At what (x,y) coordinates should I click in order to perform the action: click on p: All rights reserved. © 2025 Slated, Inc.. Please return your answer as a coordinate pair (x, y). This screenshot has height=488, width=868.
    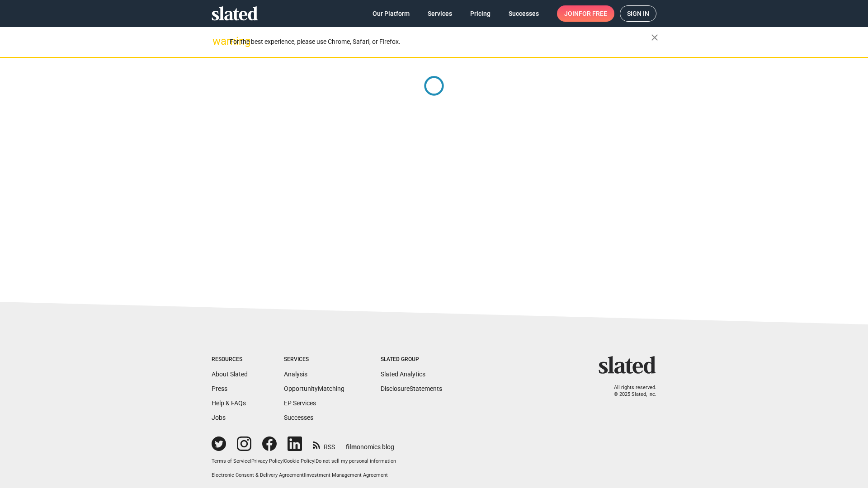
    Looking at the image, I should click on (630, 391).